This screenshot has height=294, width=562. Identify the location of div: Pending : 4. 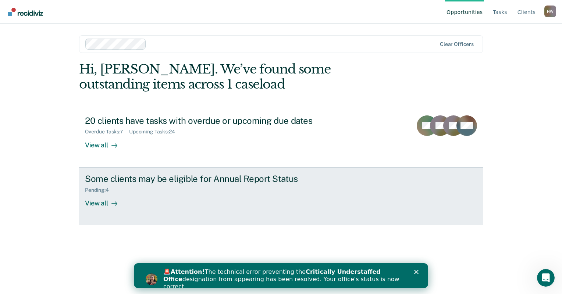
(100, 190).